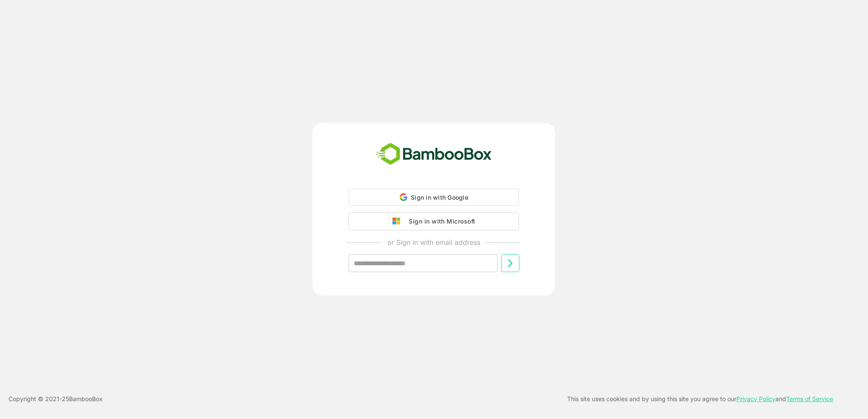 The image size is (868, 419). I want to click on a: Privacy Policy, so click(756, 399).